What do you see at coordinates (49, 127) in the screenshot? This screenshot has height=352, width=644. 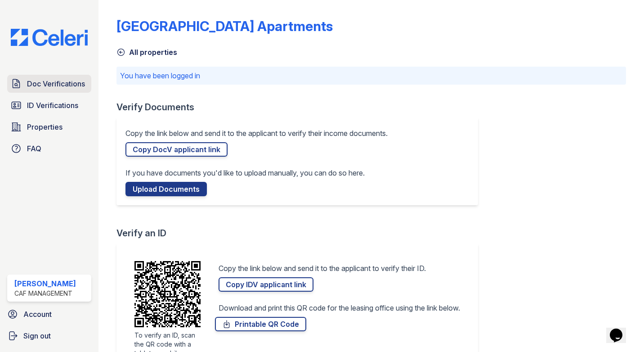 I see `a: Properties` at bounding box center [49, 127].